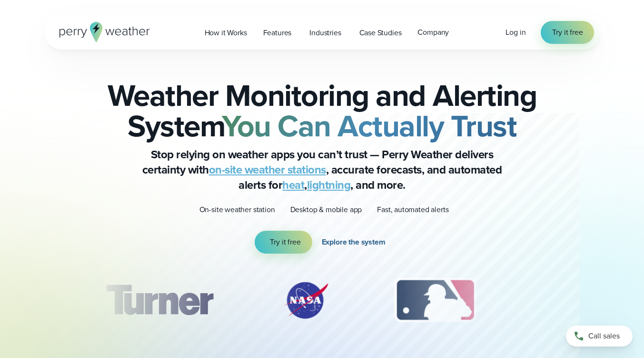 This screenshot has width=644, height=358. I want to click on span: Industries, so click(325, 33).